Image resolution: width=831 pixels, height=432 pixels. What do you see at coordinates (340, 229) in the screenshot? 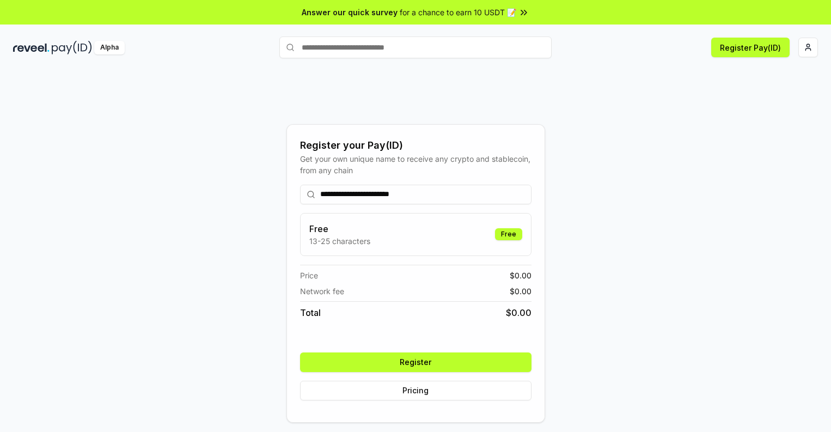
I see `h3: Free` at bounding box center [340, 229].